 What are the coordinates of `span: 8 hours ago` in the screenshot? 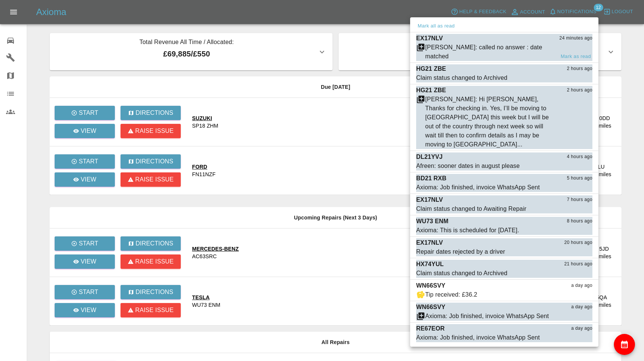 It's located at (579, 221).